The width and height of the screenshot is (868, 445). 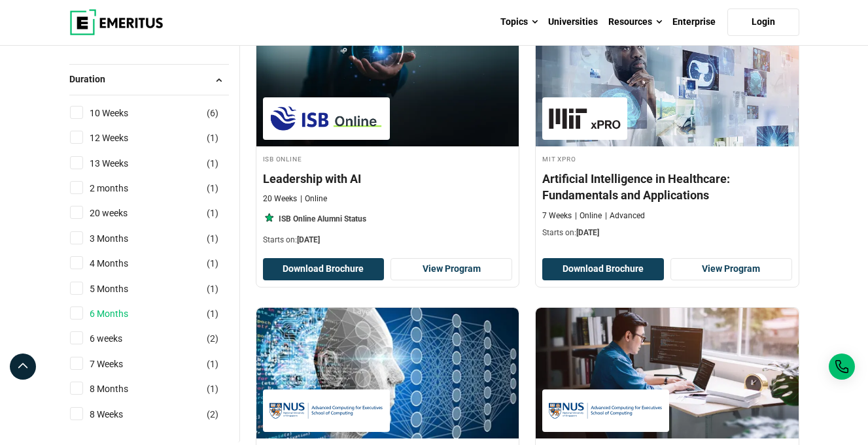 I want to click on a: 20 weeks, so click(x=122, y=213).